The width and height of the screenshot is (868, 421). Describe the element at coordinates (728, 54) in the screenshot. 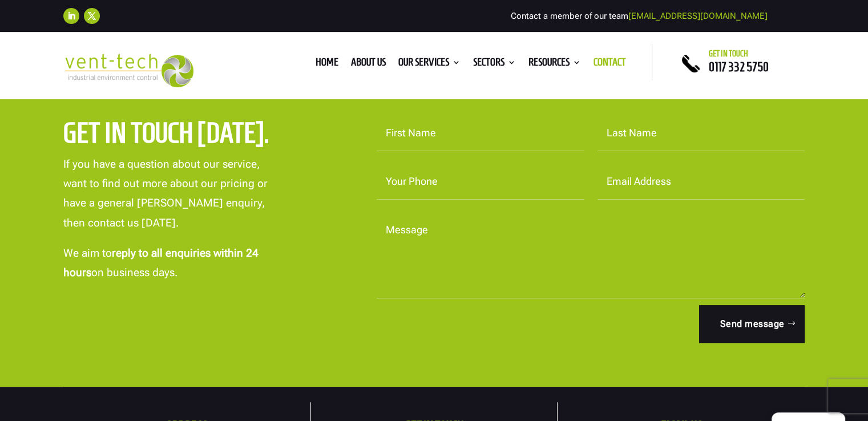

I see `span: Get in touch` at that location.